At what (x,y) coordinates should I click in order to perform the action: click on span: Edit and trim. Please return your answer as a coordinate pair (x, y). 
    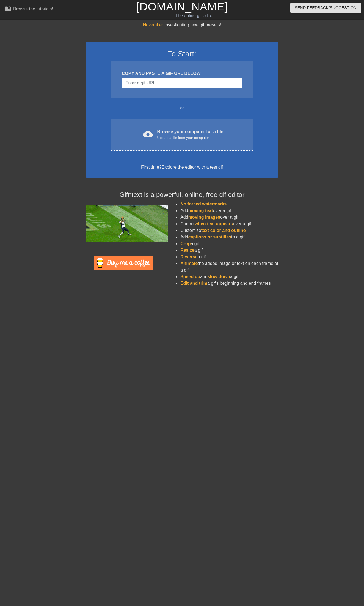
    Looking at the image, I should click on (194, 283).